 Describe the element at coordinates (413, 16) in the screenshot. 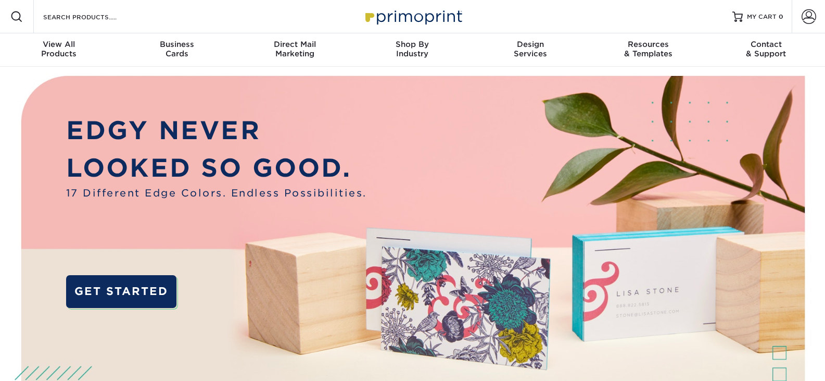

I see `img: Primoprint` at that location.